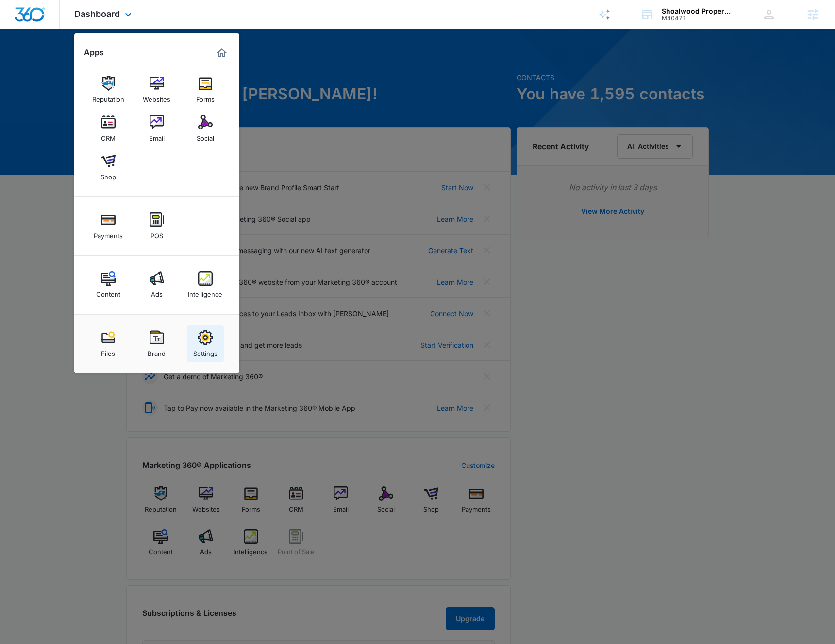  What do you see at coordinates (108, 175) in the screenshot?
I see `div: Shop` at bounding box center [108, 175].